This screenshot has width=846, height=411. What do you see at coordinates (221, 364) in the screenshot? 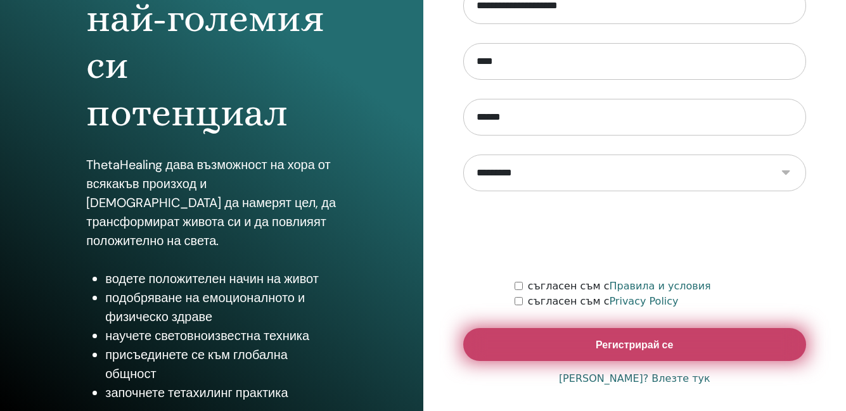
I see `li: присъединете се към глобална общност` at bounding box center [221, 364].